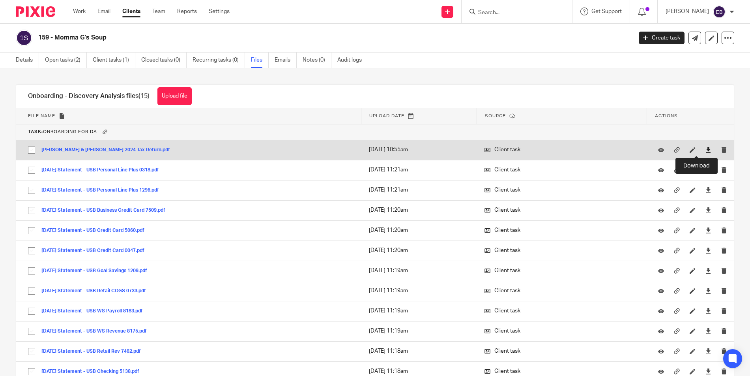  I want to click on span: Actions, so click(667, 116).